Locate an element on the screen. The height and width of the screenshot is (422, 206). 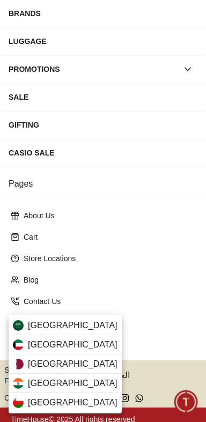
img: Qatar is located at coordinates (18, 364).